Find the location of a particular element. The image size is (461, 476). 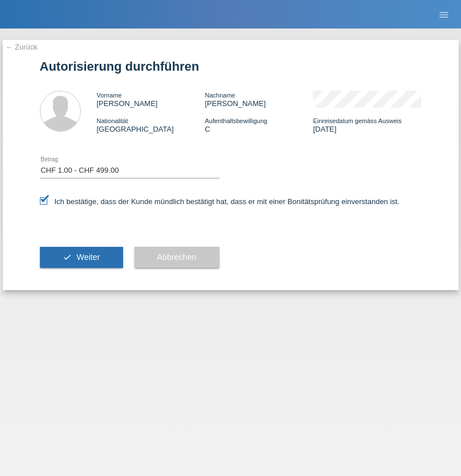

h1: Autorisierung durchführen is located at coordinates (230, 66).